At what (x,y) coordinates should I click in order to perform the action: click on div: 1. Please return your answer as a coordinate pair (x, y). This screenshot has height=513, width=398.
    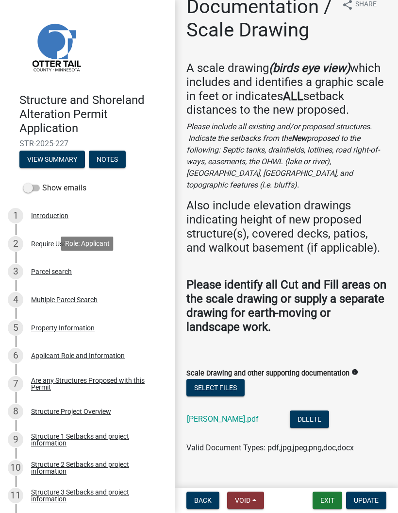
    Looking at the image, I should click on (16, 216).